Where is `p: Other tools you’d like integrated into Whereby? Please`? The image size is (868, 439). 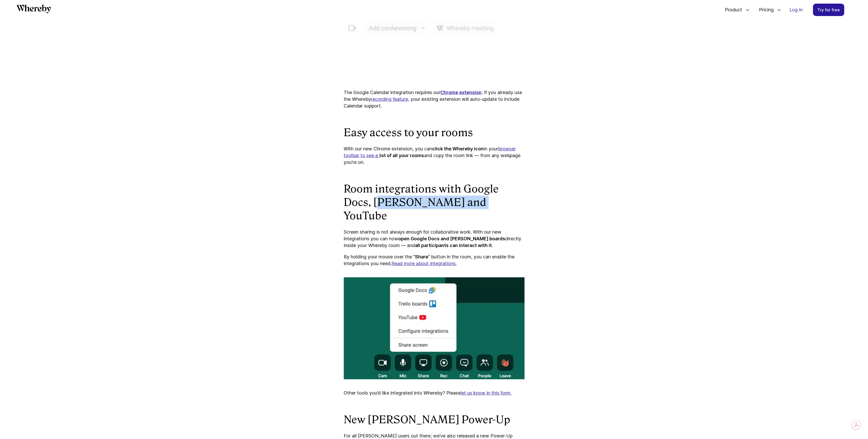
p: Other tools you’d like integrated into Whereby? Please is located at coordinates (434, 393).